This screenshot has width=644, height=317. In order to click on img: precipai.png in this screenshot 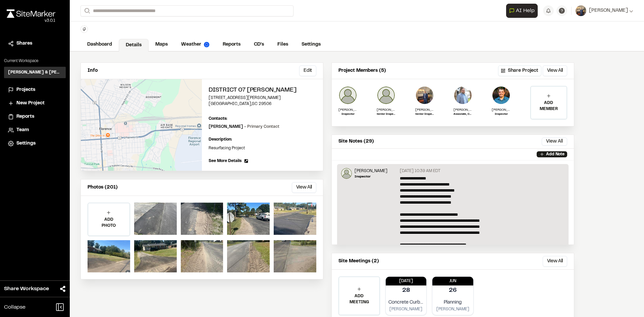, I will do `click(206, 45)`.